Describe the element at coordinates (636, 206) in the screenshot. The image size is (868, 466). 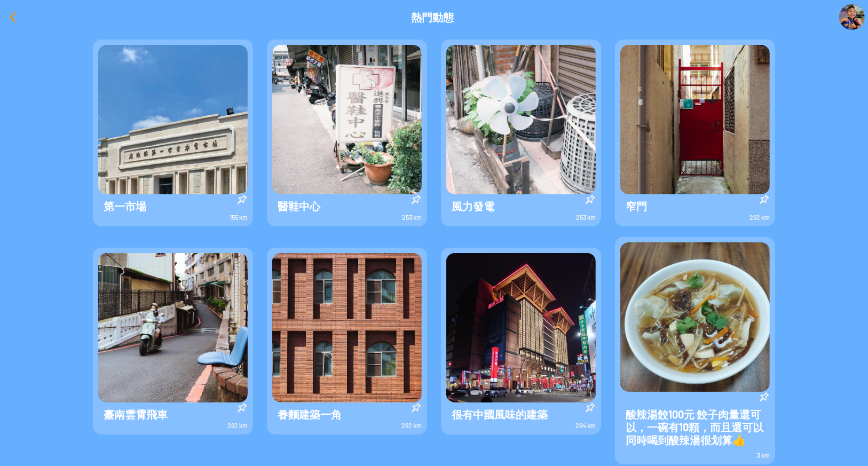
I see `span: 窄門` at that location.